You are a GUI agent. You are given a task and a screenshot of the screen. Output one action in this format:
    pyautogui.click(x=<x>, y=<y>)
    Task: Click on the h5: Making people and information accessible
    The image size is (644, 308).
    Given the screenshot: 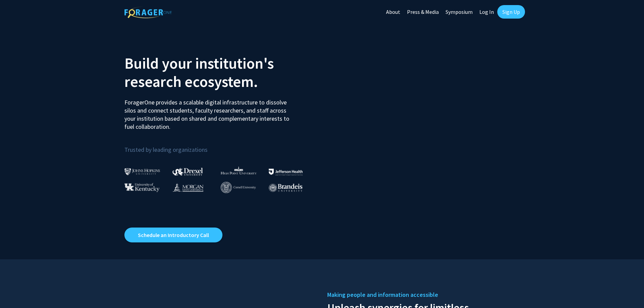 What is the action you would take?
    pyautogui.click(x=424, y=295)
    